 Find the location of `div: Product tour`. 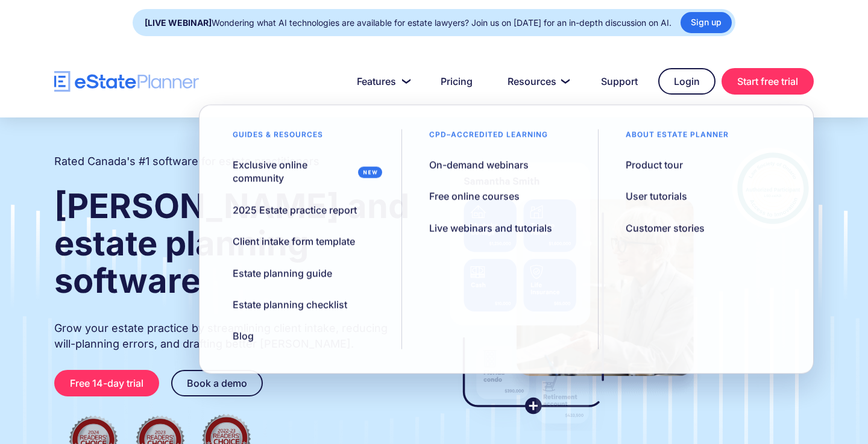

div: Product tour is located at coordinates (655, 165).